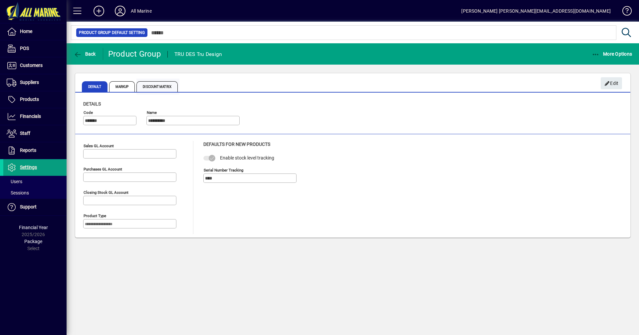 The width and height of the screenshot is (639, 335). I want to click on span: Discount Matrix, so click(157, 87).